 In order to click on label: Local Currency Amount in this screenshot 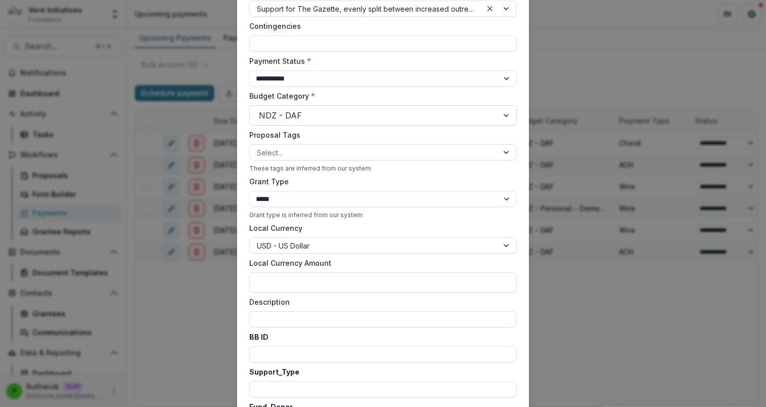, I will do `click(380, 263)`.